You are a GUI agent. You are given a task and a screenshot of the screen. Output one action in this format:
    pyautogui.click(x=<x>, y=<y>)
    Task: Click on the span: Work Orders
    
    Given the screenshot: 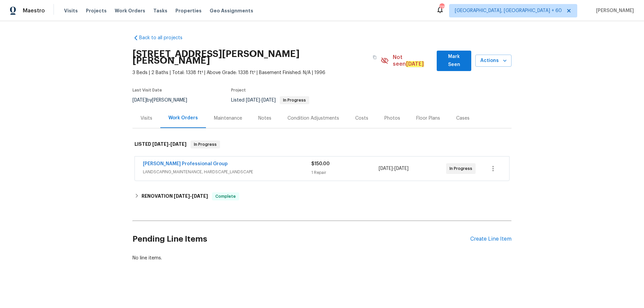 What is the action you would take?
    pyautogui.click(x=130, y=11)
    